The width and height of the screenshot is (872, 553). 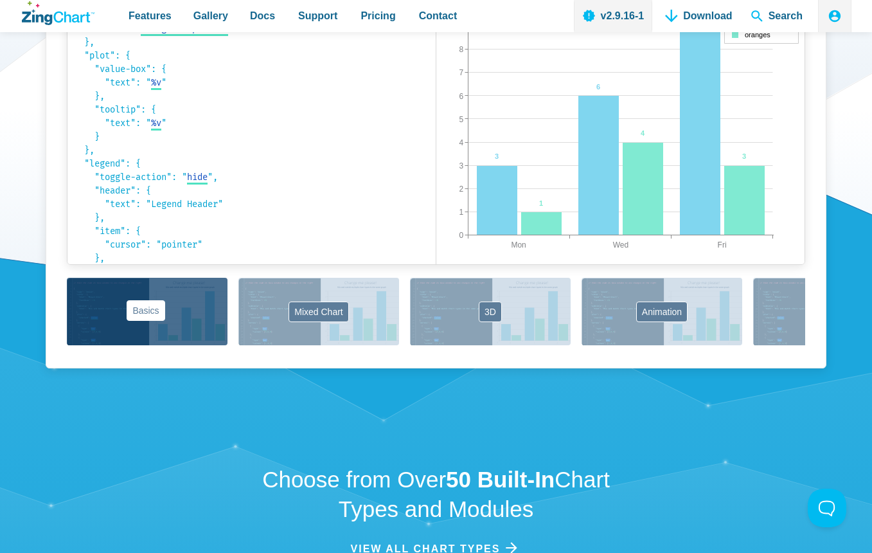 What do you see at coordinates (491, 311) in the screenshot?
I see `button: 3D` at bounding box center [491, 311].